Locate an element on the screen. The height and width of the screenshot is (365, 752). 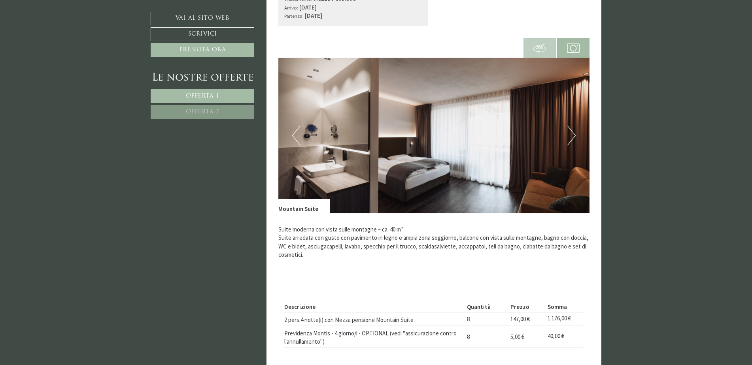
span: 147,00 € is located at coordinates (520, 319).